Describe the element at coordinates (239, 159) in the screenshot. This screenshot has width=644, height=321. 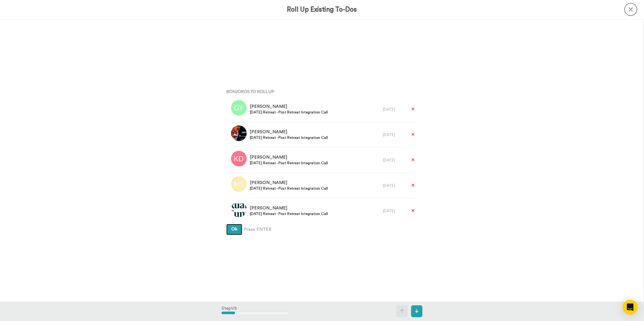
I see `img: kd.png` at that location.